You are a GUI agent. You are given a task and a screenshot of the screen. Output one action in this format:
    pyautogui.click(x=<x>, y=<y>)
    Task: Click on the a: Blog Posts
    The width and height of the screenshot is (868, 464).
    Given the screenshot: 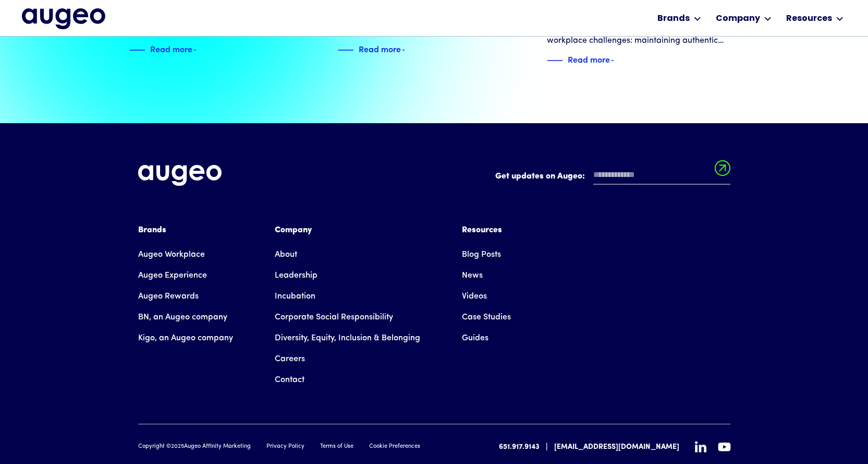 What is the action you would take?
    pyautogui.click(x=481, y=255)
    